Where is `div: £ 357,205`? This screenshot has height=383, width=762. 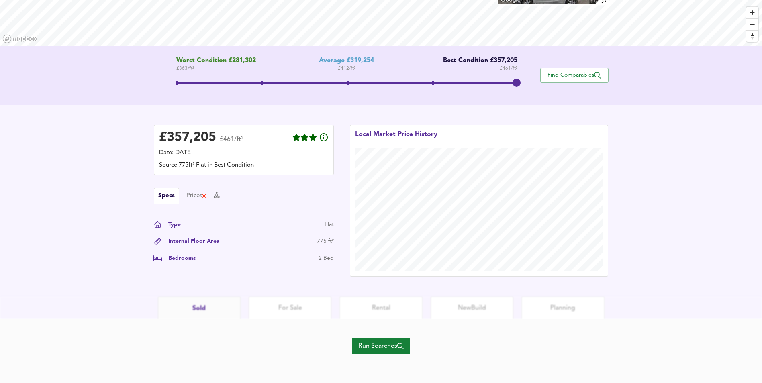 div: £ 357,205 is located at coordinates (187, 138).